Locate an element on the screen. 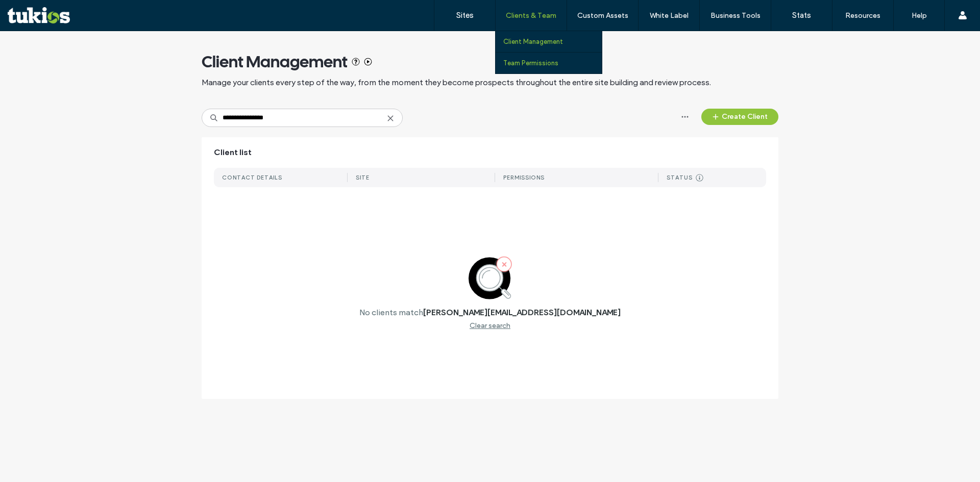  div: STATUS is located at coordinates (679, 177).